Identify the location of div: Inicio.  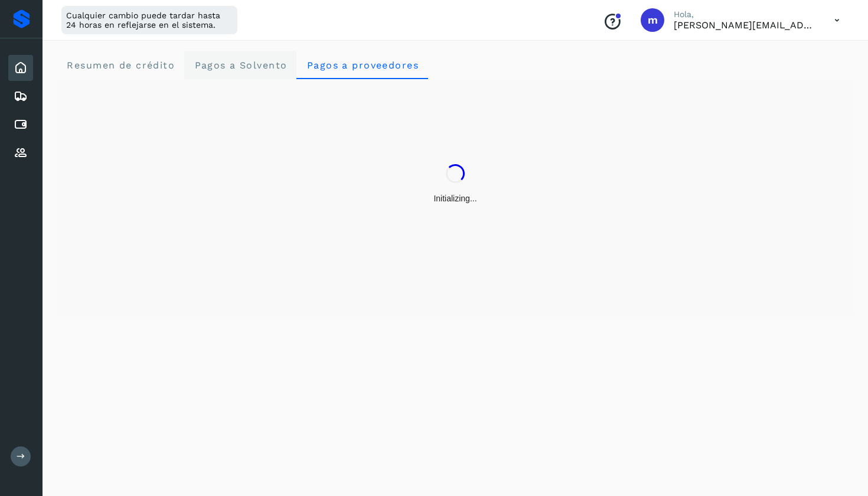
(20, 68).